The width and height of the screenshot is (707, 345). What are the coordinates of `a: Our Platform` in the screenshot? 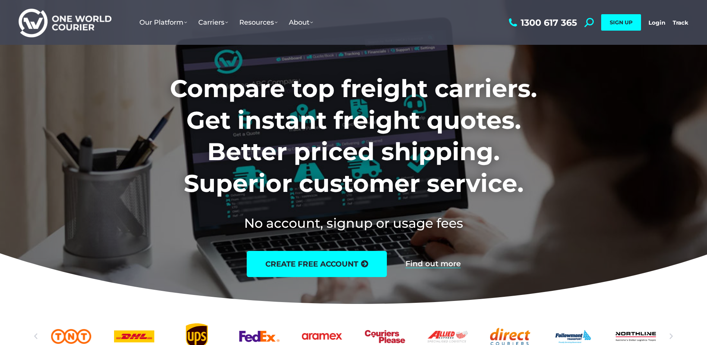 It's located at (163, 22).